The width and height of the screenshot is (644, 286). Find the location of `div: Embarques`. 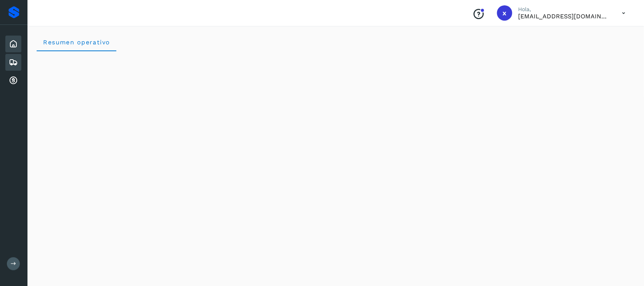

div: Embarques is located at coordinates (13, 62).